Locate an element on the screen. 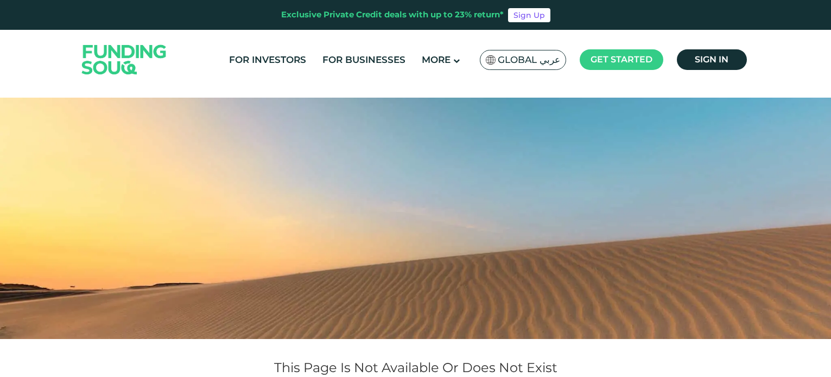  a: For Investors is located at coordinates (267, 60).